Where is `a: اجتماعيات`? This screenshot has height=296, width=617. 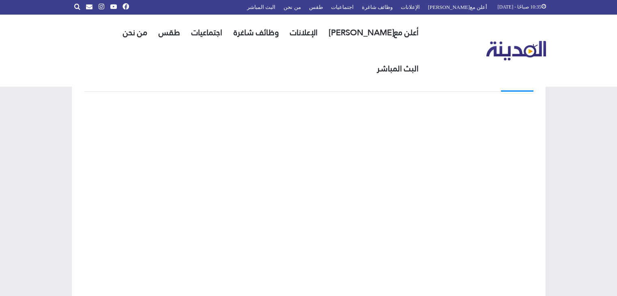
a: اجتماعيات is located at coordinates (207, 32).